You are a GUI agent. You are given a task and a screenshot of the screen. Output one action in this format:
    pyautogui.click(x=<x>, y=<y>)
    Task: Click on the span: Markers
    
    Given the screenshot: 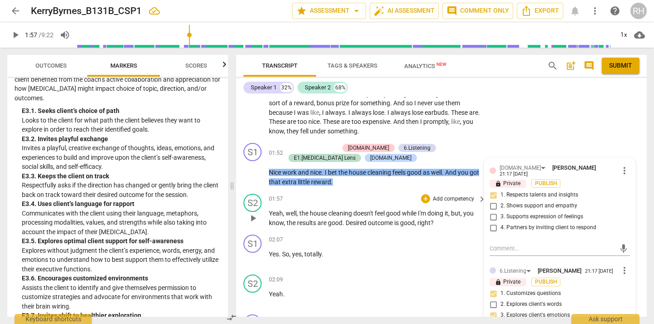 What is the action you would take?
    pyautogui.click(x=124, y=65)
    